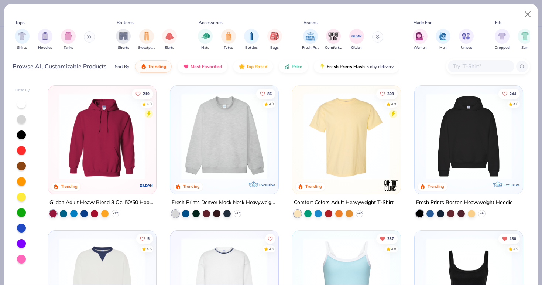 Image resolution: width=542 pixels, height=285 pixels. I want to click on img: Skirts Image, so click(169, 36).